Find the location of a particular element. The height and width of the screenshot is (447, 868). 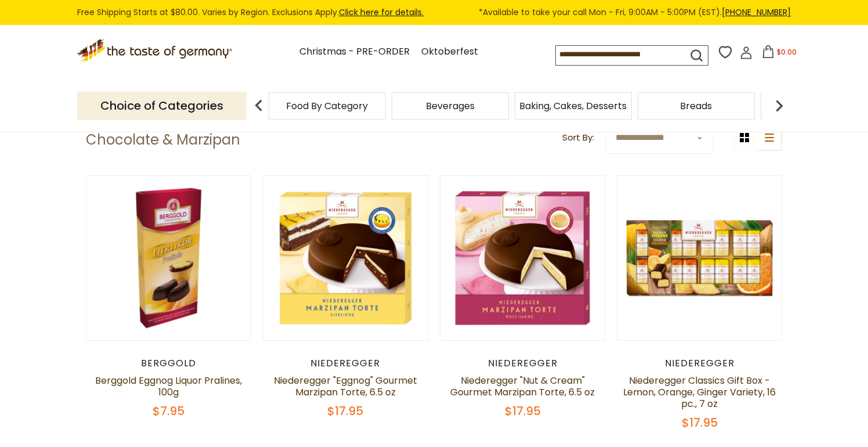

div: Berggold is located at coordinates (169, 363).